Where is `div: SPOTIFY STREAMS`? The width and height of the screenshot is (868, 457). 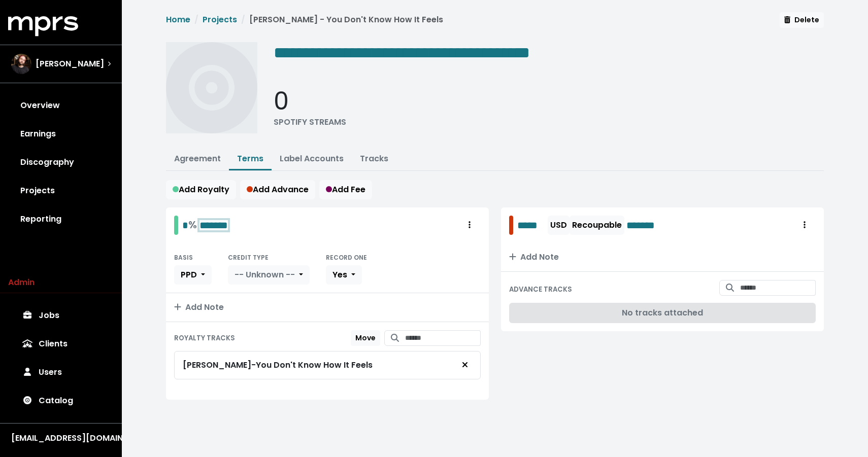
div: SPOTIFY STREAMS is located at coordinates (309, 122).